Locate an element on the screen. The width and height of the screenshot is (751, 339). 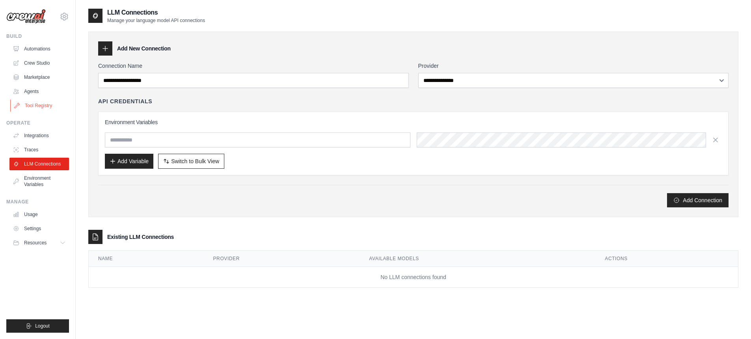
a: Settings is located at coordinates (39, 229).